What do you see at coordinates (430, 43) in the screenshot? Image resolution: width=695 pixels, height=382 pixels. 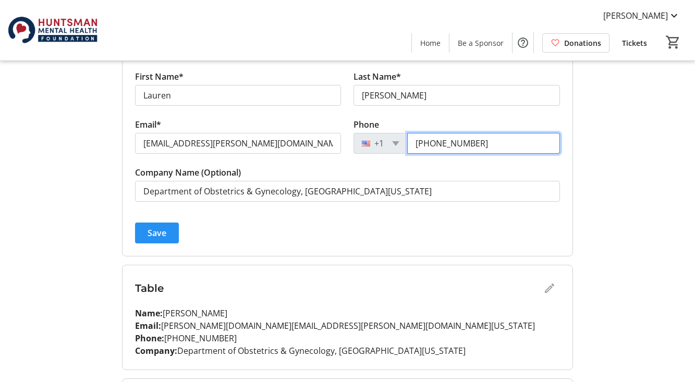 I see `span: Home` at bounding box center [430, 43].